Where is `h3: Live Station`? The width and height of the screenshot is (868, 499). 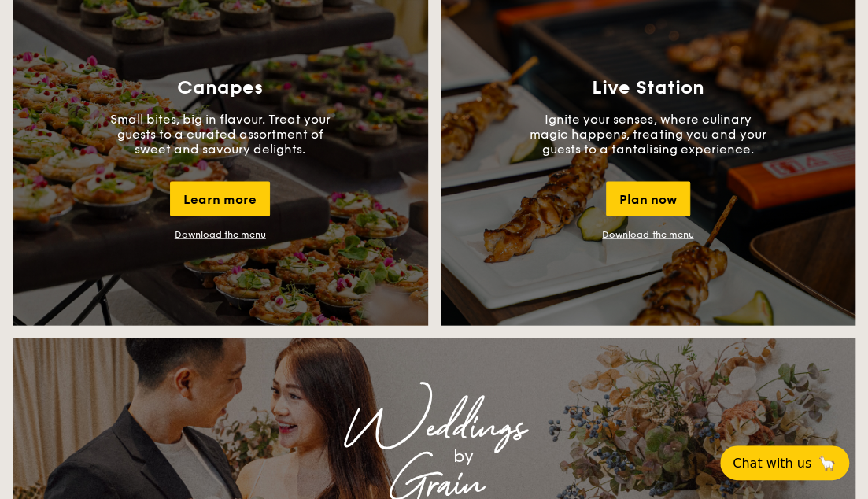
h3: Live Station is located at coordinates (647, 88).